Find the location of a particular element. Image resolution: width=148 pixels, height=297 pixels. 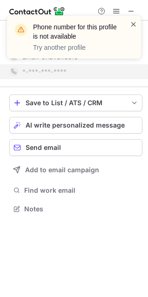

div: Save to List / ATS / CRM is located at coordinates (76, 103).